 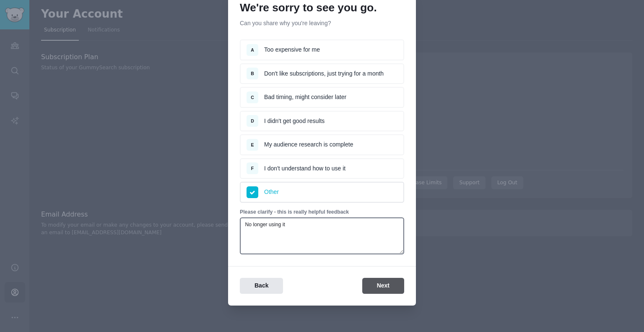 I want to click on span: D, so click(x=252, y=121).